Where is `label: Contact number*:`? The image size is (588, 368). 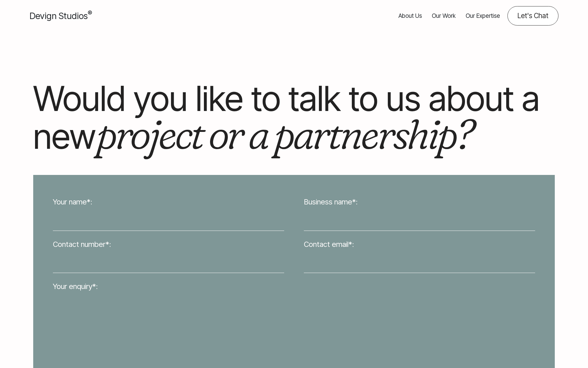
label: Contact number*: is located at coordinates (82, 244).